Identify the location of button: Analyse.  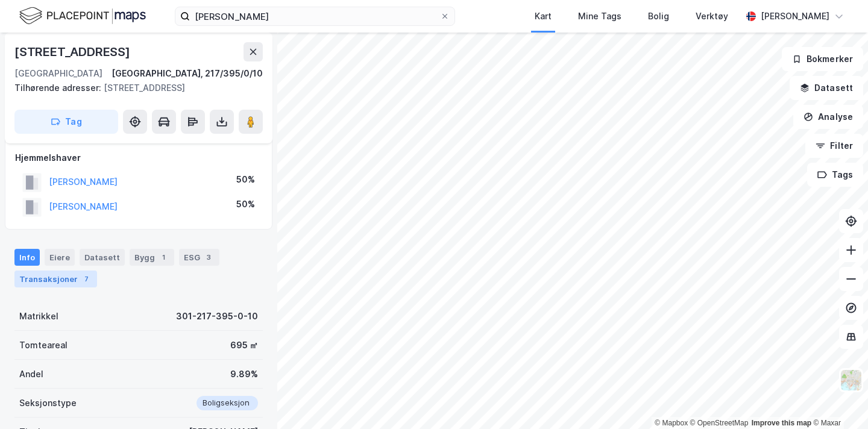
(828, 117).